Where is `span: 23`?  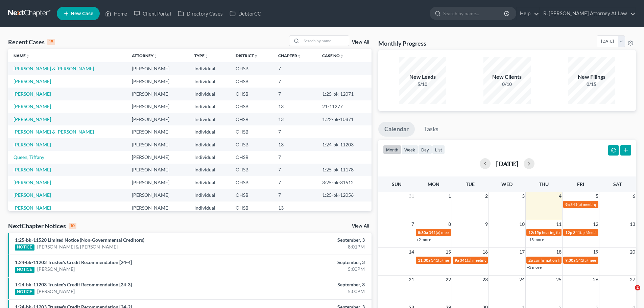 span: 23 is located at coordinates (485, 280).